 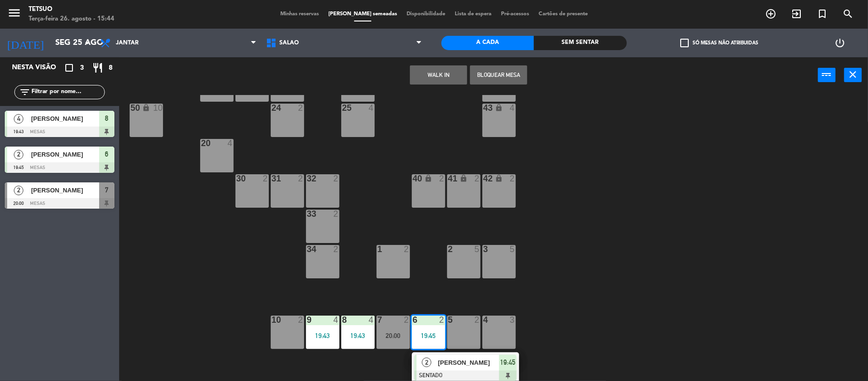 I want to click on i: crop_square, so click(x=69, y=68).